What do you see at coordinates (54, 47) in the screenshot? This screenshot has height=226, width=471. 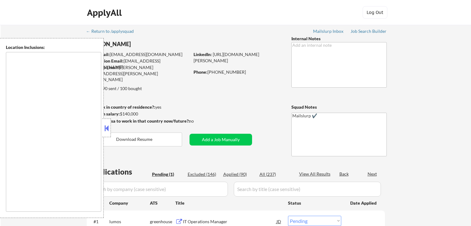 I see `div: Location Inclusions:` at bounding box center [54, 47].